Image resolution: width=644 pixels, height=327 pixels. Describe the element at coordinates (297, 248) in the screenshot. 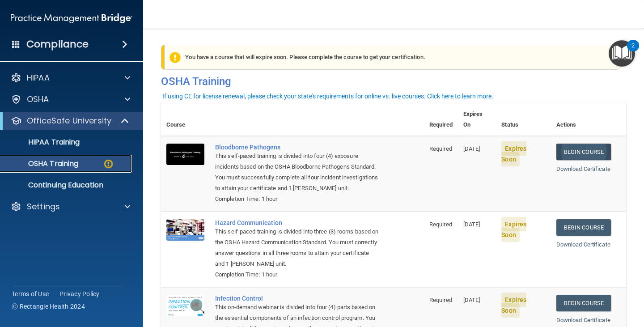

I see `div: This self-paced training is divided into three (3) rooms based on the OSHA Hazard Communication S...` at that location.